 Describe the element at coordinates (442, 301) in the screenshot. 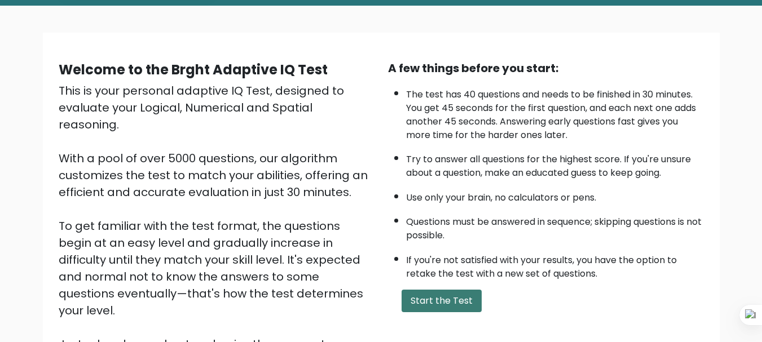

I see `button: Start the Test` at that location.